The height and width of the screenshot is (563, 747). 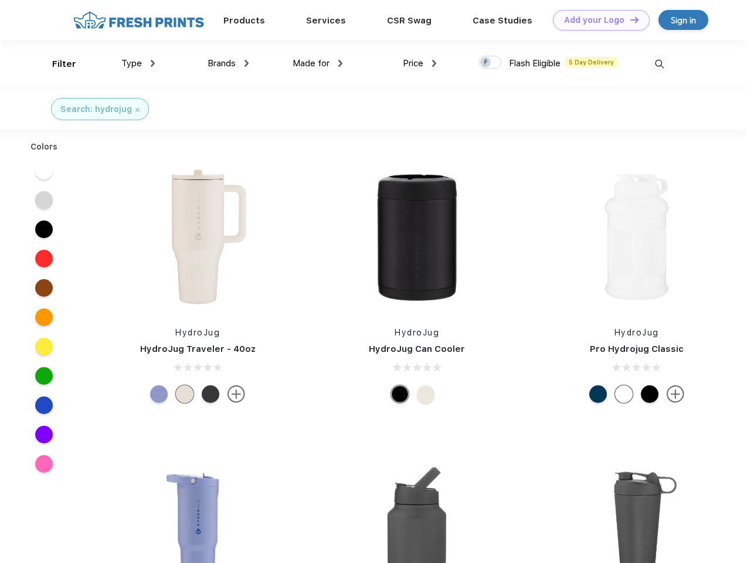 What do you see at coordinates (535, 63) in the screenshot?
I see `span: Flash Eligible` at bounding box center [535, 63].